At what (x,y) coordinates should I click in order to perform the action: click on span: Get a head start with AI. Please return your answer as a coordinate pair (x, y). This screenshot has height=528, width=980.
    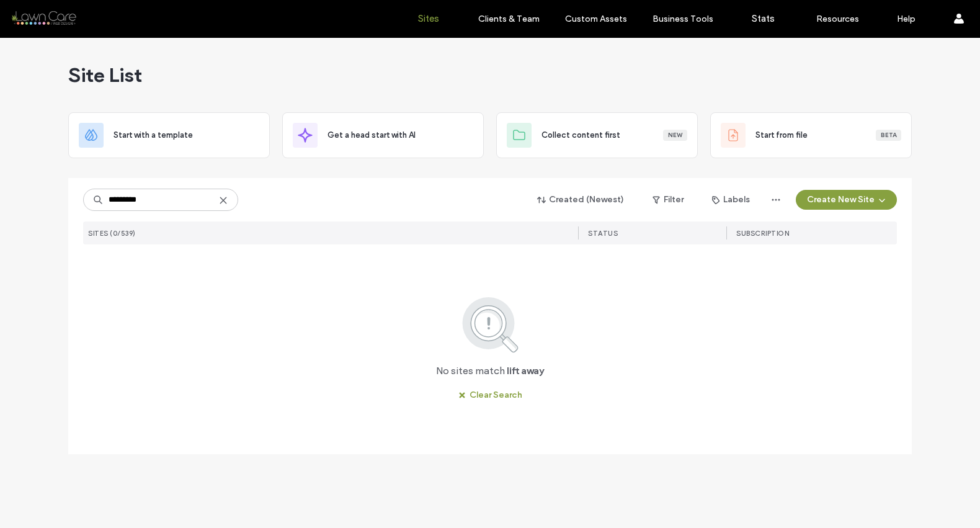
    Looking at the image, I should click on (372, 135).